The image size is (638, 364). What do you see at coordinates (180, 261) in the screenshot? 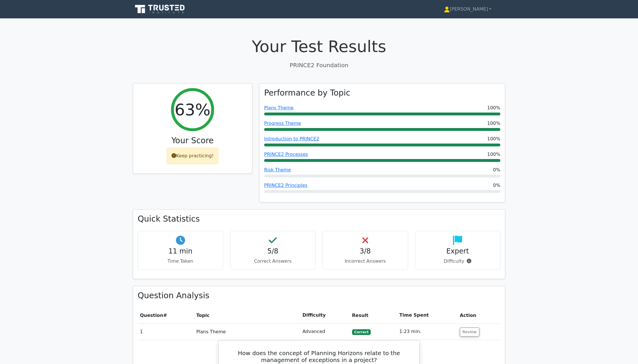
I see `p: Time Taken` at bounding box center [180, 261].